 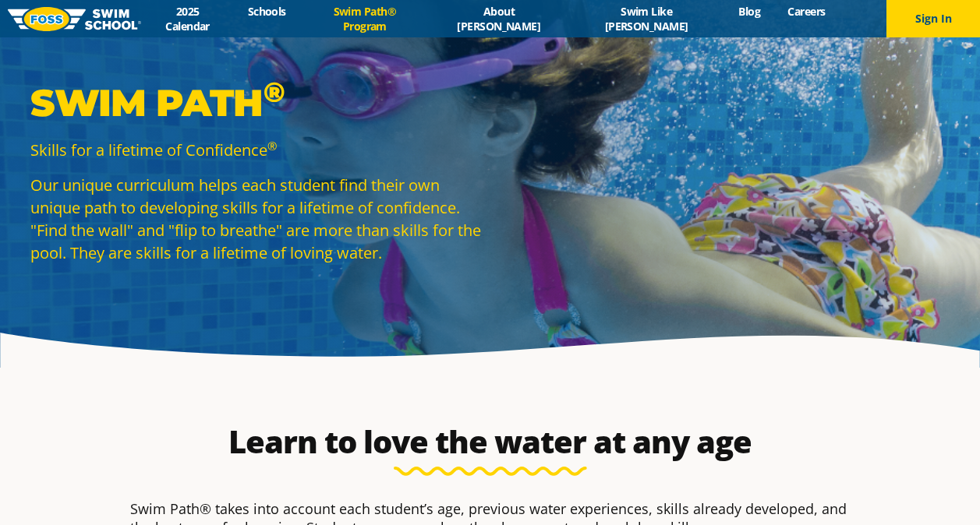 What do you see at coordinates (187, 19) in the screenshot?
I see `a: 2025 Calendar` at bounding box center [187, 19].